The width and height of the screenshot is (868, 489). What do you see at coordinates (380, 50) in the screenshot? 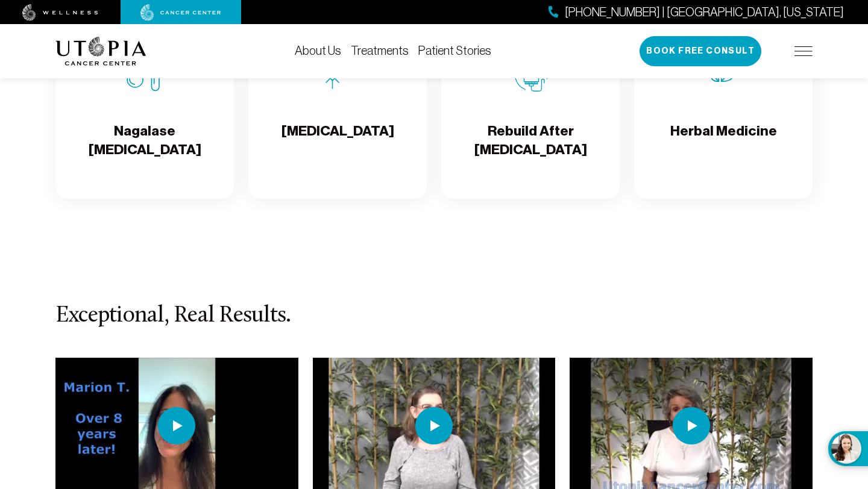
I see `a: Treatments` at bounding box center [380, 50].